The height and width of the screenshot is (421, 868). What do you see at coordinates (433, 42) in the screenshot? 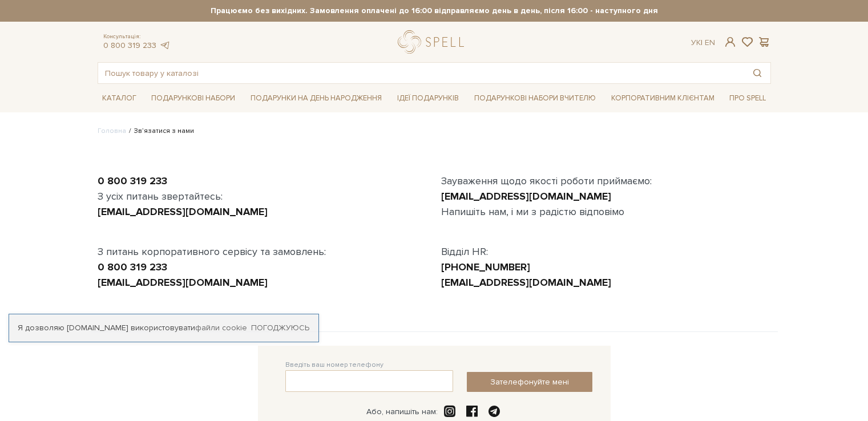
I see `a: logo` at bounding box center [433, 42].